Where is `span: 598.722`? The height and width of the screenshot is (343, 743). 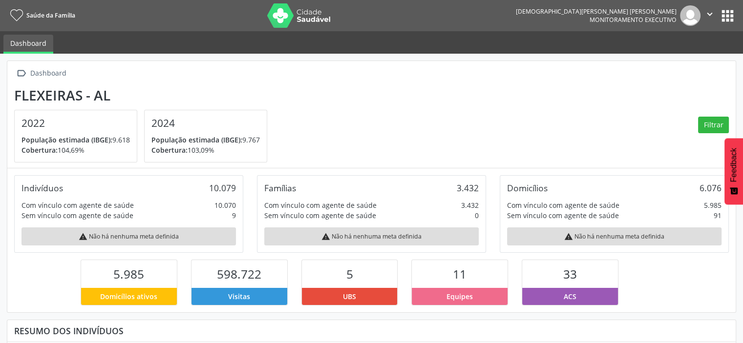
span: 598.722 is located at coordinates (239, 274).